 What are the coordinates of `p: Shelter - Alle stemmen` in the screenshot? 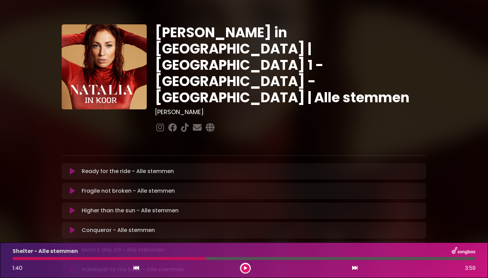 It's located at (45, 251).